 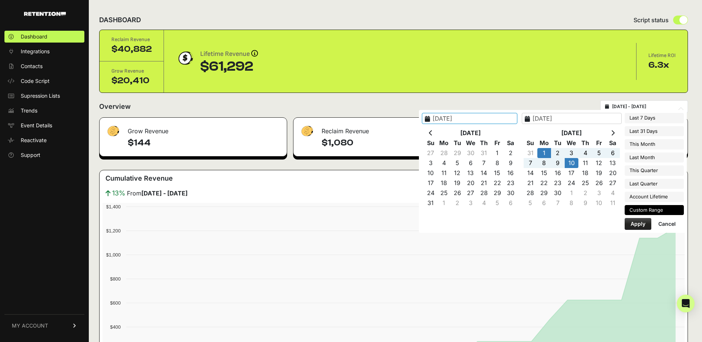 I want to click on li: This Month, so click(x=654, y=144).